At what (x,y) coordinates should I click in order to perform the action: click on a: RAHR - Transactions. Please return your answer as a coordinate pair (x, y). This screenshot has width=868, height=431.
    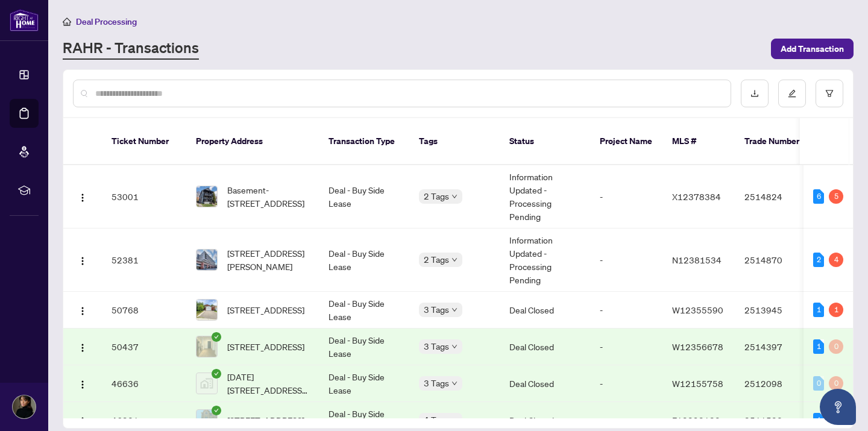
    Looking at the image, I should click on (130, 49).